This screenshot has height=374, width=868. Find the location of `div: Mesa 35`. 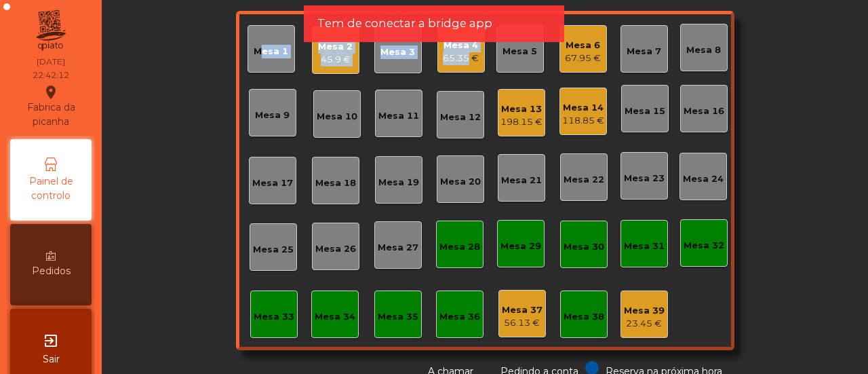

div: Mesa 35 is located at coordinates (399, 316).